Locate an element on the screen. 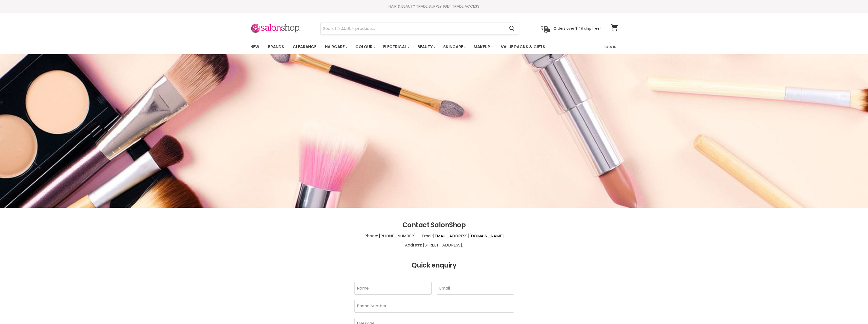  a: Beauty is located at coordinates (426, 47).